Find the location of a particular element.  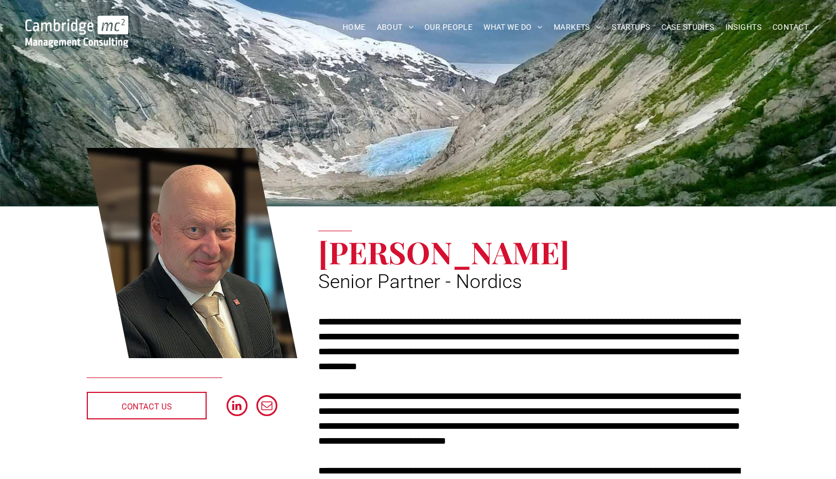

a: Erling Aronsveen | Senior Partner - Nordics | Cambridge Management Consulting is located at coordinates (192, 253).